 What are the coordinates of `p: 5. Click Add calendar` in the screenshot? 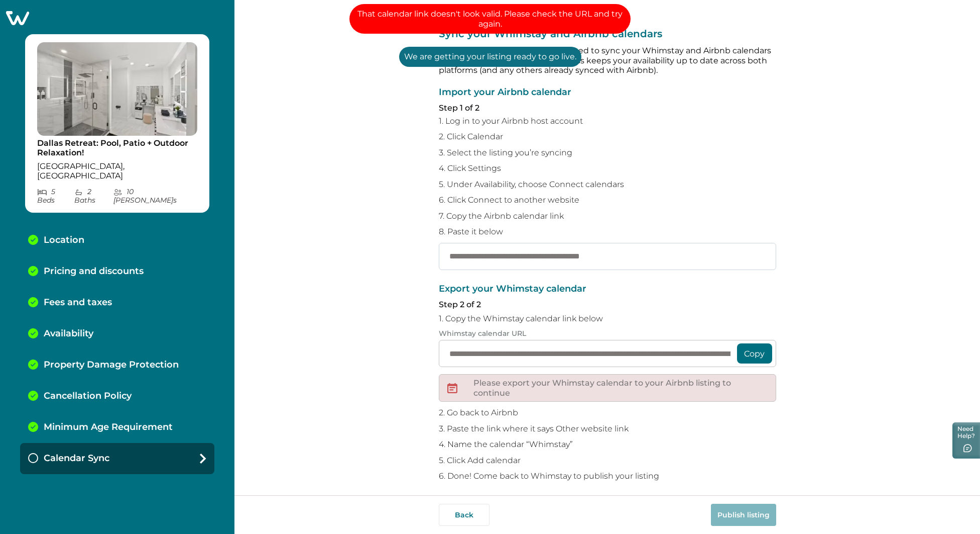 It's located at (608, 460).